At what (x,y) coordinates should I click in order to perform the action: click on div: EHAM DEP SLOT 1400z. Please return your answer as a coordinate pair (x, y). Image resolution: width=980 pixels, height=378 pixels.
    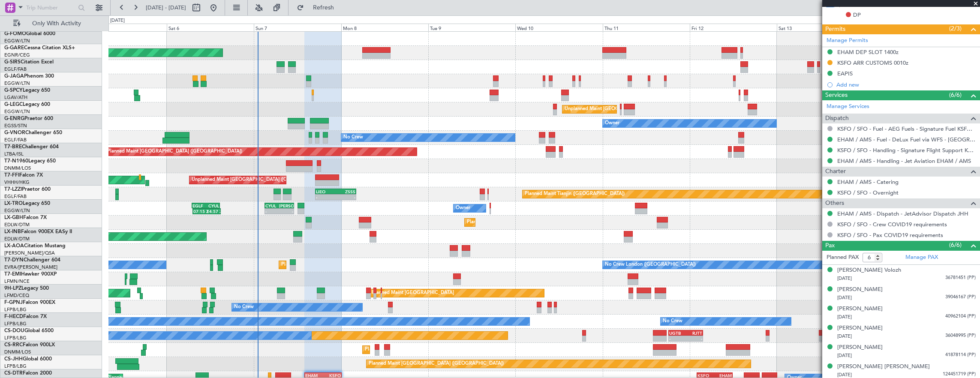
    Looking at the image, I should click on (867, 52).